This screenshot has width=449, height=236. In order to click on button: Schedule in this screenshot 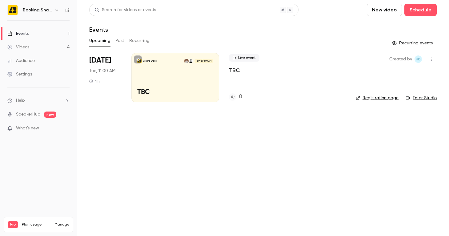, I will do `click(420, 10)`.